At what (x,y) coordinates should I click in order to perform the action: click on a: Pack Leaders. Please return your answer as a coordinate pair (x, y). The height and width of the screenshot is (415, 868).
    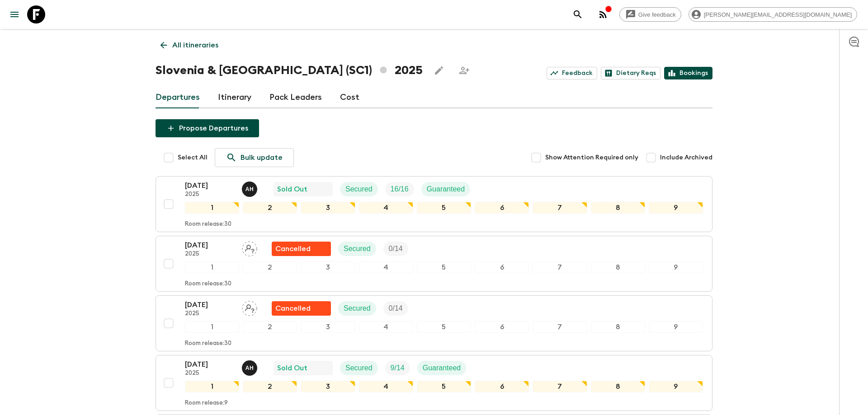
    Looking at the image, I should click on (295, 97).